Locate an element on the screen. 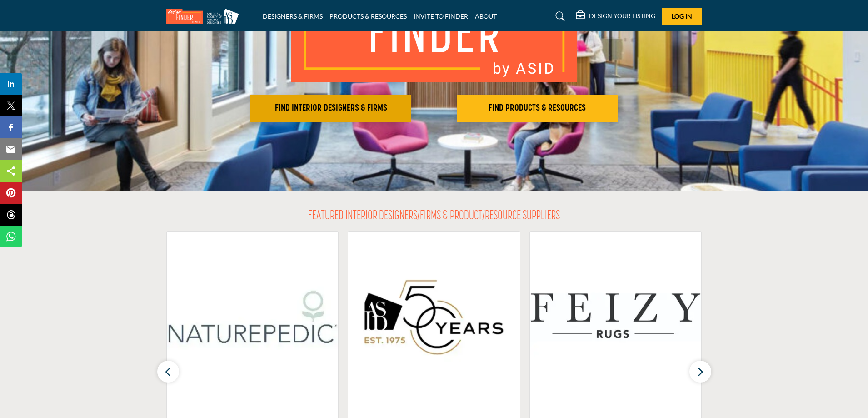  a: PRODUCTS & RESOURCES is located at coordinates (368, 16).